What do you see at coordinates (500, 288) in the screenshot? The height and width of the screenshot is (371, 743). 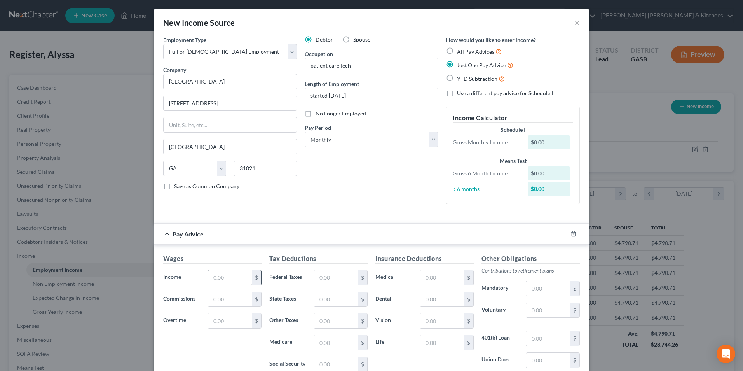 I see `label: Mandatory` at bounding box center [500, 288].